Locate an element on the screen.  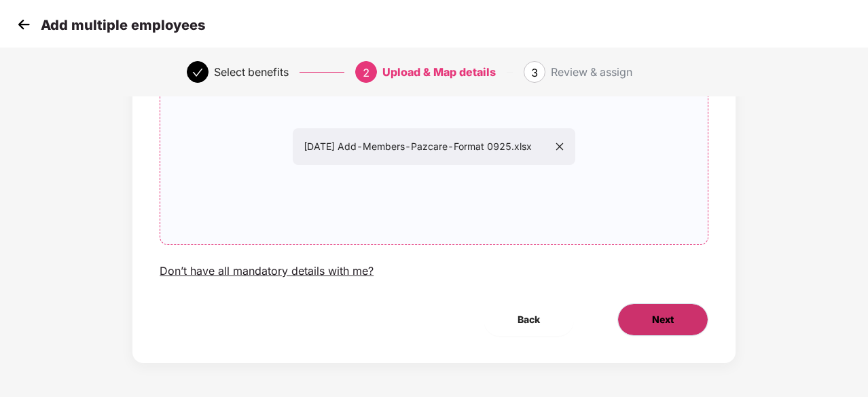
span: close is located at coordinates (559, 146).